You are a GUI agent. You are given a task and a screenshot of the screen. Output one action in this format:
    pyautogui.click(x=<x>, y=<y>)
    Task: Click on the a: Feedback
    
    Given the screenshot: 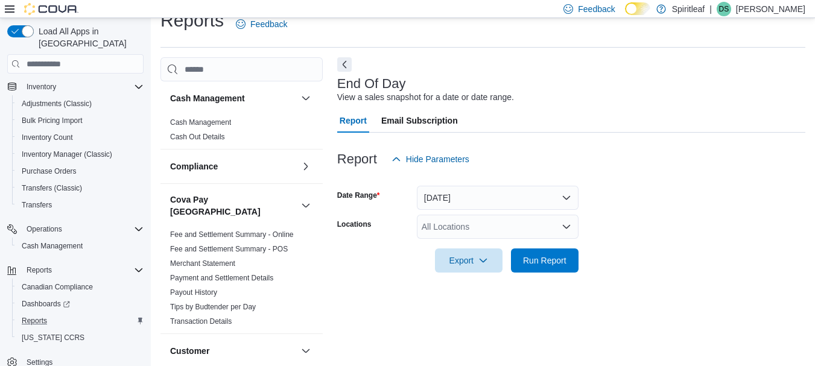 What is the action you would take?
    pyautogui.click(x=261, y=24)
    